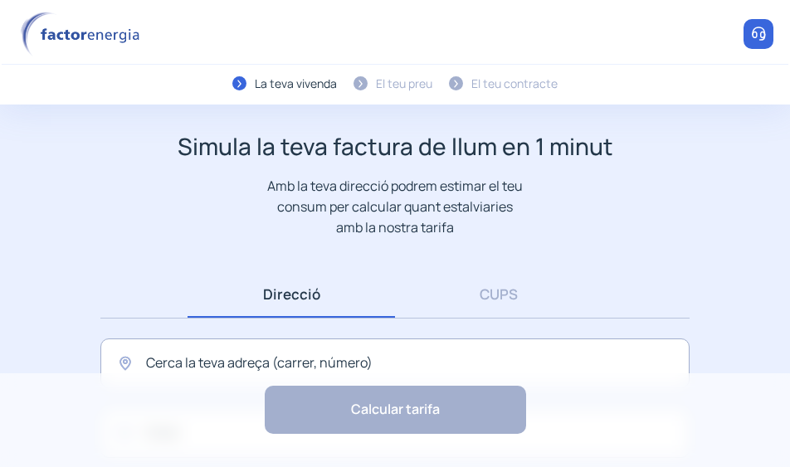 This screenshot has height=467, width=790. Describe the element at coordinates (499, 294) in the screenshot. I see `a: CUPS` at that location.